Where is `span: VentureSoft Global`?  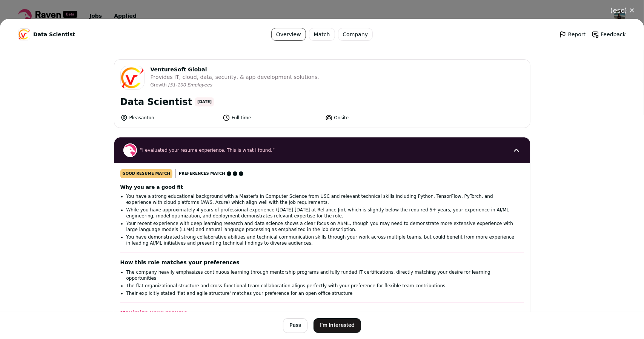
span: VentureSoft Global is located at coordinates (235, 69).